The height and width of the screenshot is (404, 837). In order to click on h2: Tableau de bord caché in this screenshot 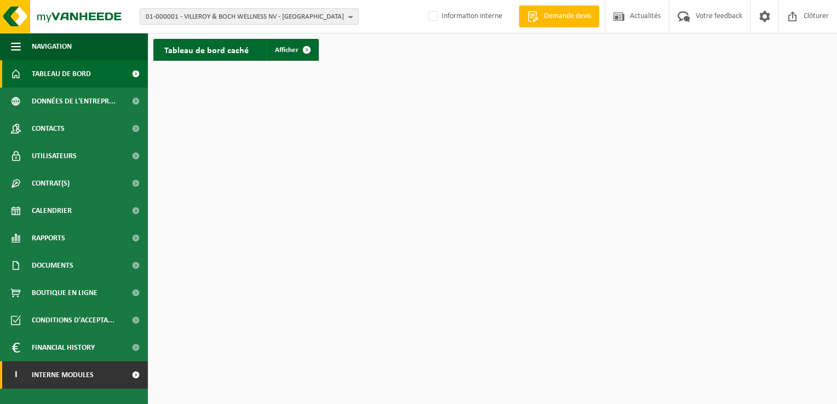, I will do `click(206, 49)`.